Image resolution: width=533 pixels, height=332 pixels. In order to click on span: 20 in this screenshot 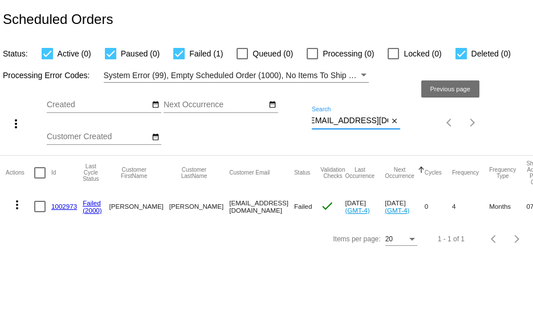, I will do `click(389, 239)`.